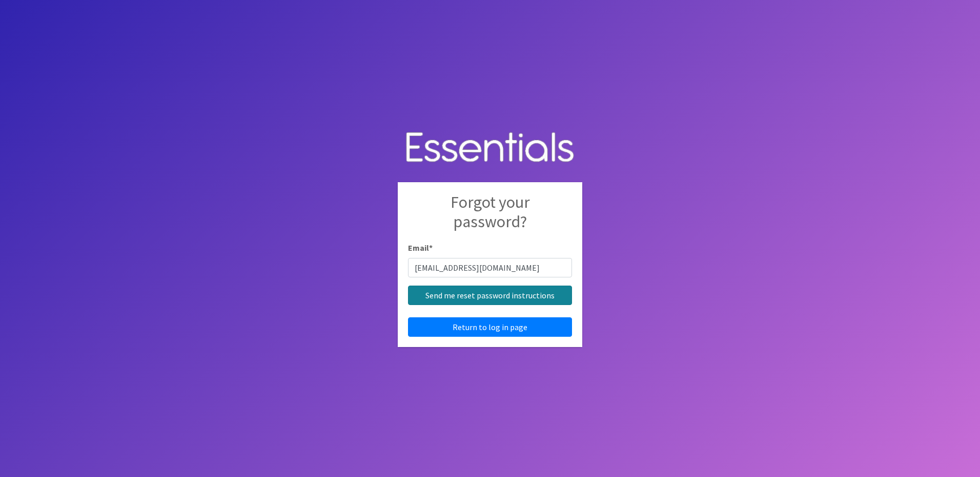 This screenshot has width=980, height=477. What do you see at coordinates (490, 217) in the screenshot?
I see `h2: Forgot your password?` at bounding box center [490, 217].